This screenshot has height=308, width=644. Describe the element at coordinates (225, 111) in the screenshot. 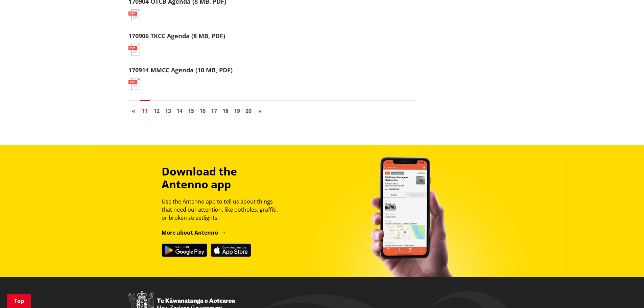

I see `a: Go to page 18` at that location.